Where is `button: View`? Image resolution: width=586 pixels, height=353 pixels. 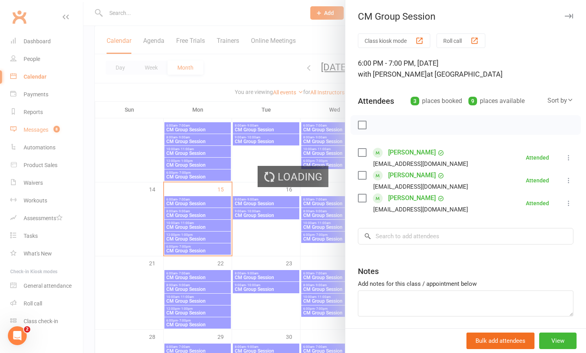 button: View is located at coordinates (557, 341).